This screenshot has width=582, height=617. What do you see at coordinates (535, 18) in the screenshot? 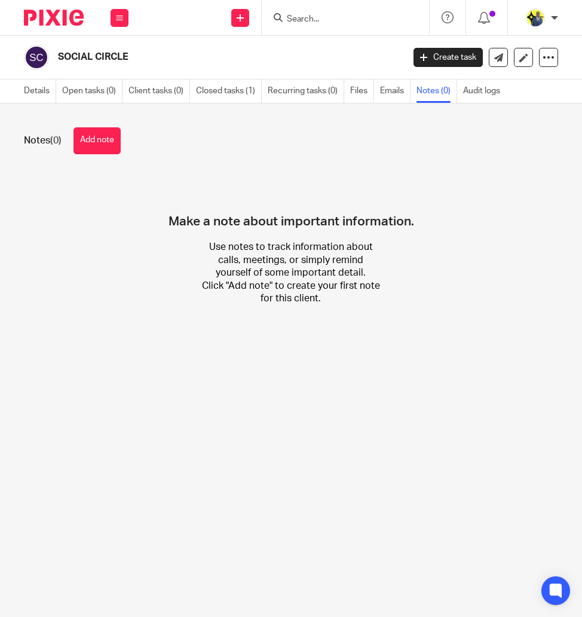
I see `img: Dennis-Starbridge.jpg` at bounding box center [535, 18].